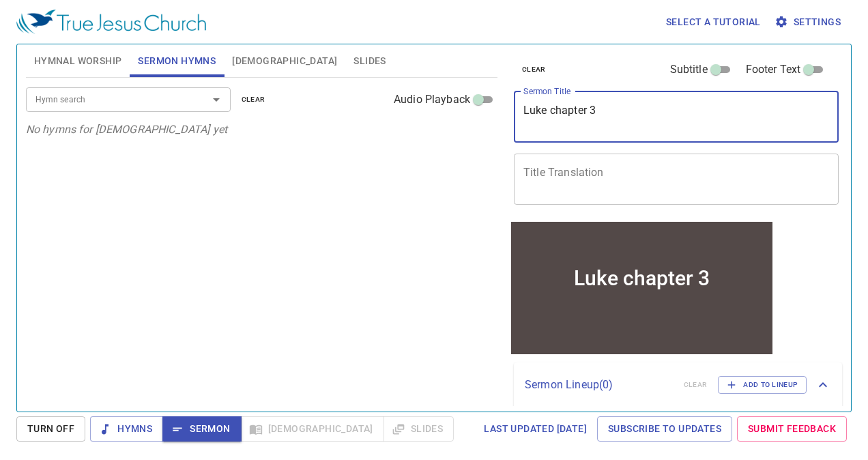  Describe the element at coordinates (432, 100) in the screenshot. I see `span: Audio Playback` at that location.